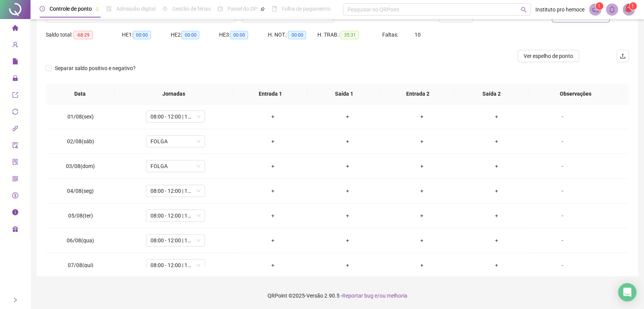 This screenshot has width=644, height=309. I want to click on span: Separar saldo positivo e negativo?, so click(95, 68).